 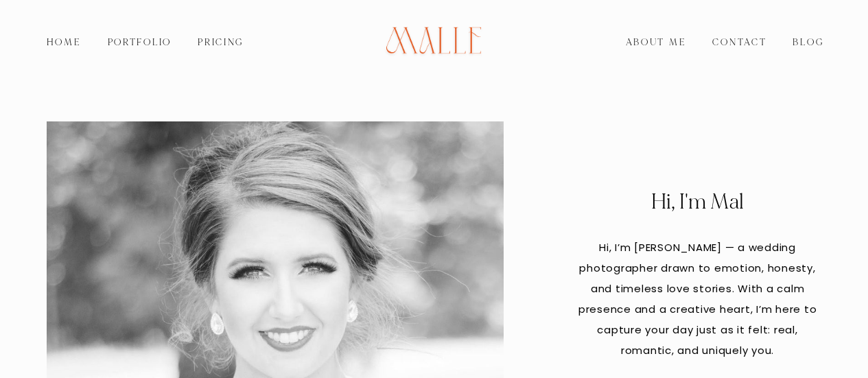 I want to click on a: Home, so click(x=64, y=43).